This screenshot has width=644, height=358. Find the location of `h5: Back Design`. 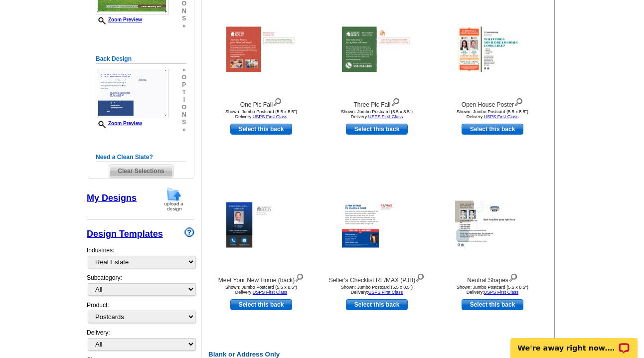

h5: Back Design is located at coordinates (141, 59).